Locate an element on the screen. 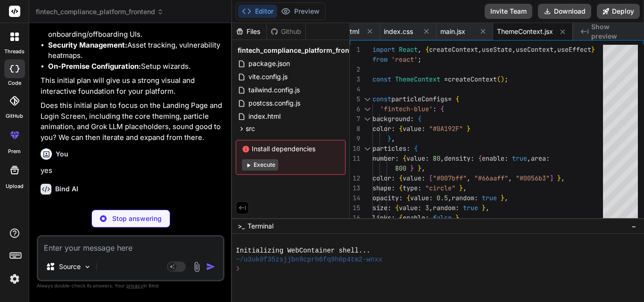 The width and height of the screenshot is (644, 302). h6: Bind AI is located at coordinates (67, 189).